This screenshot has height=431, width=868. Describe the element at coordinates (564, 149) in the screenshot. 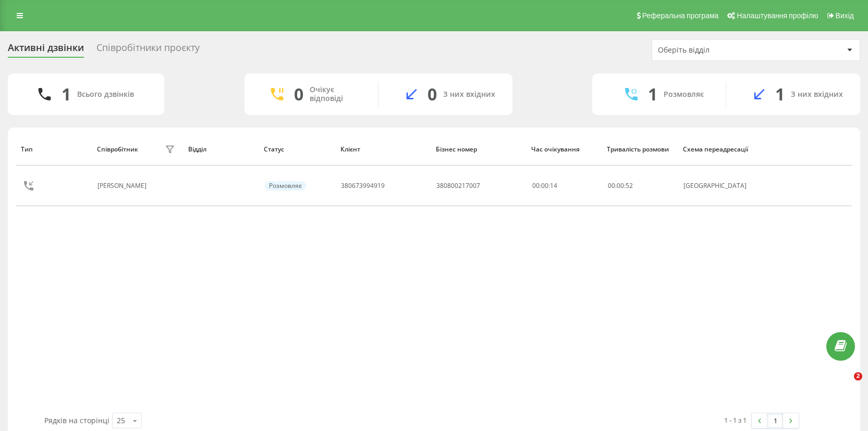

I see `div: Час очікування` at that location.